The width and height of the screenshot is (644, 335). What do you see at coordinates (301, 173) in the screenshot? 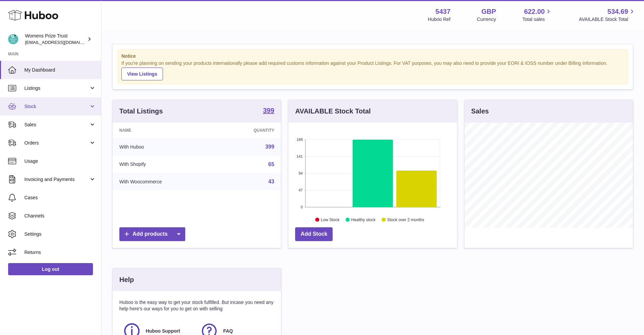
I see `text: 94` at bounding box center [301, 173].